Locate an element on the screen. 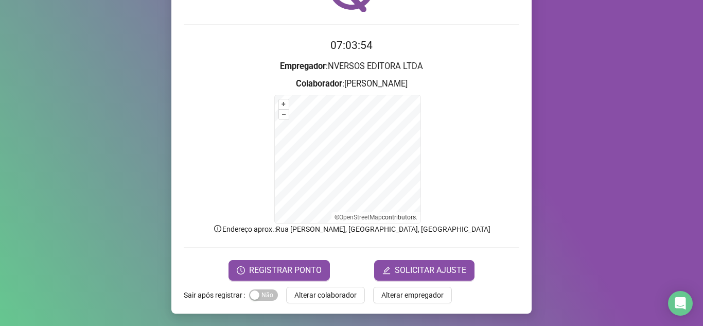 This screenshot has width=703, height=326. button: editSOLICITAR AJUSTE is located at coordinates (424, 270).